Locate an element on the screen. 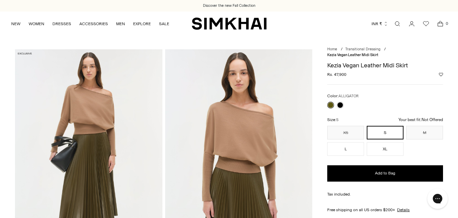  a: WOMEN is located at coordinates (36, 24).